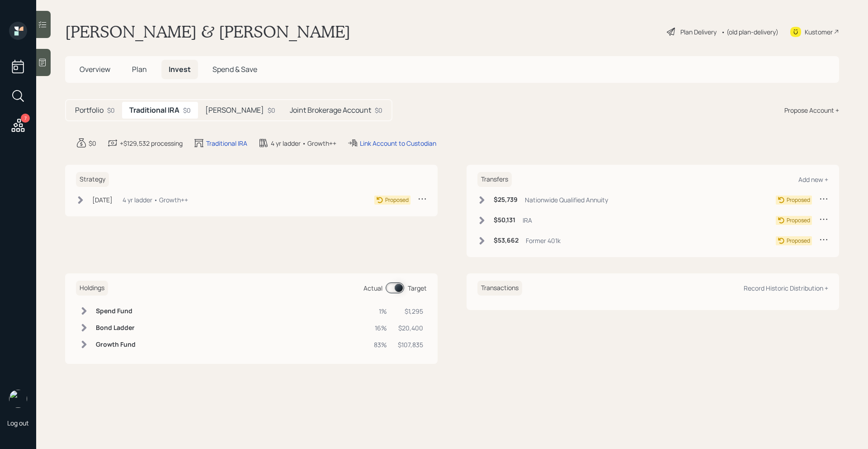  What do you see at coordinates (140, 69) in the screenshot?
I see `span: Plan` at bounding box center [140, 69].